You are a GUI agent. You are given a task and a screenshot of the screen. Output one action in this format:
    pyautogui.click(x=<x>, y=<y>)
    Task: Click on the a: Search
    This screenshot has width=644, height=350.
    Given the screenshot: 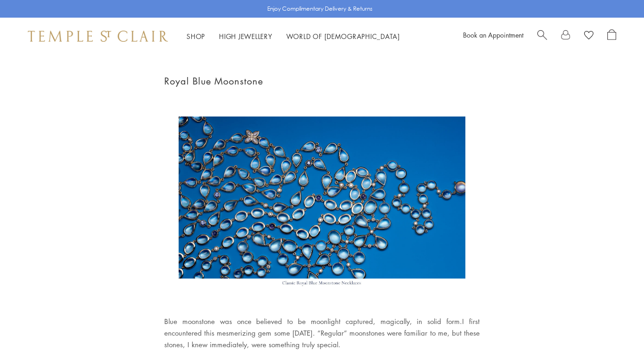 What is the action you would take?
    pyautogui.click(x=542, y=36)
    